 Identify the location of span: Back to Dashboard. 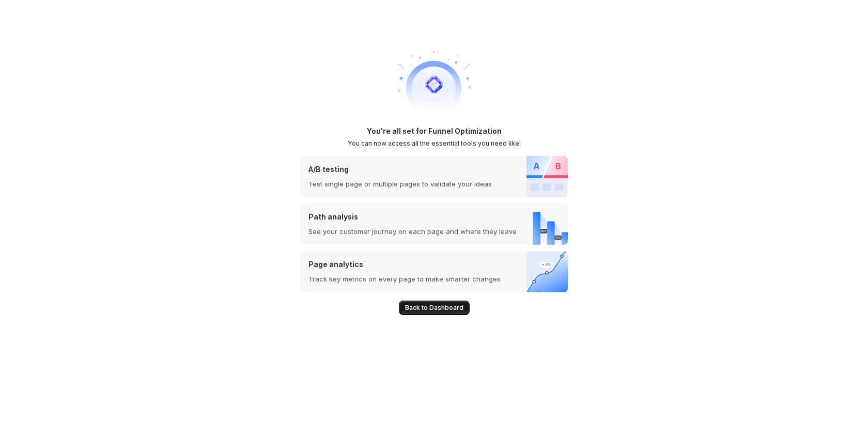
(434, 308).